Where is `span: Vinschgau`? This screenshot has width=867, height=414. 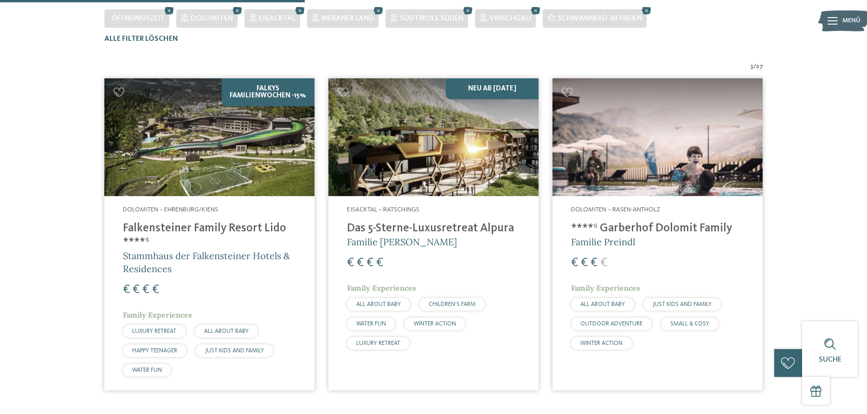
span: Vinschgau is located at coordinates (510, 19).